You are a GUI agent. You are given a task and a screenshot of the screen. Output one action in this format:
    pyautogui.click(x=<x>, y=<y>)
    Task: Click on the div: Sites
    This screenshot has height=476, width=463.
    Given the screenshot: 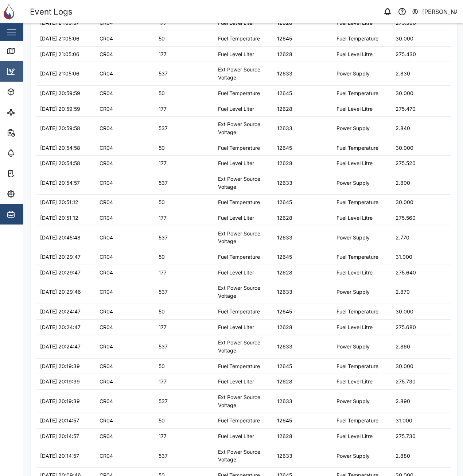 What is the action you would take?
    pyautogui.click(x=28, y=112)
    